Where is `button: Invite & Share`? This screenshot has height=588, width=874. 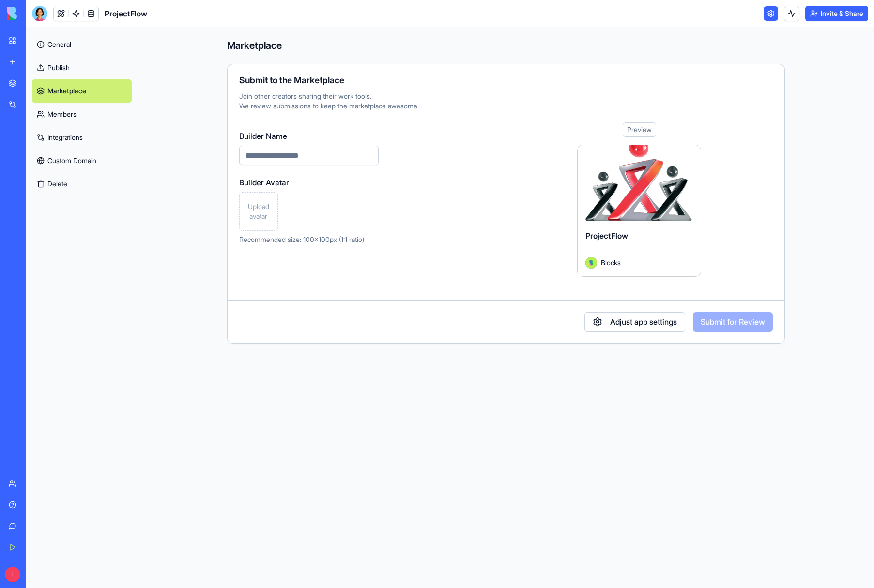 button: Invite & Share is located at coordinates (837, 13).